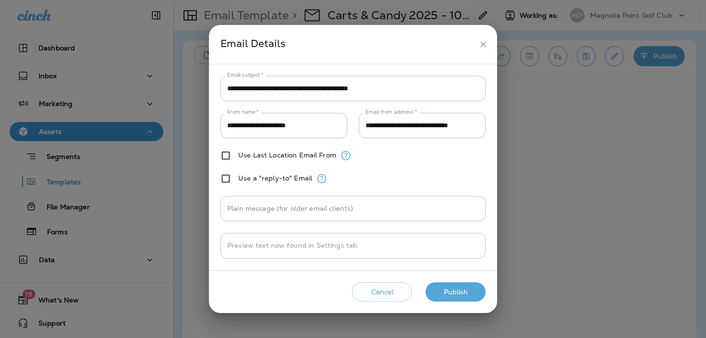 The height and width of the screenshot is (338, 706). I want to click on label: Email from address, so click(391, 112).